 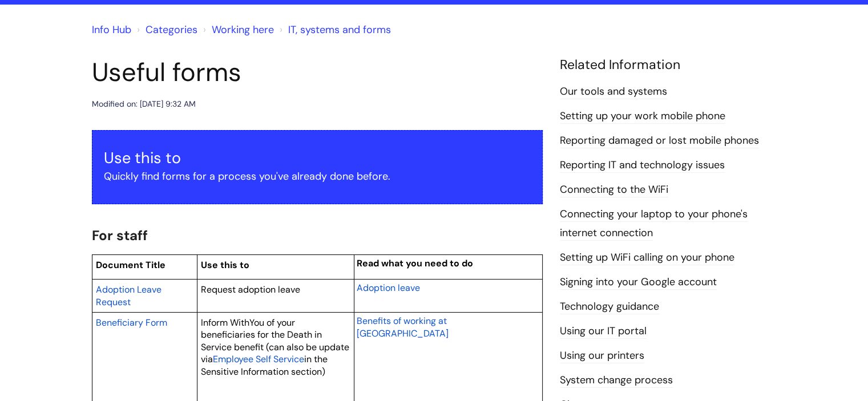 What do you see at coordinates (131, 322) in the screenshot?
I see `span: Beneficiary Form` at bounding box center [131, 322].